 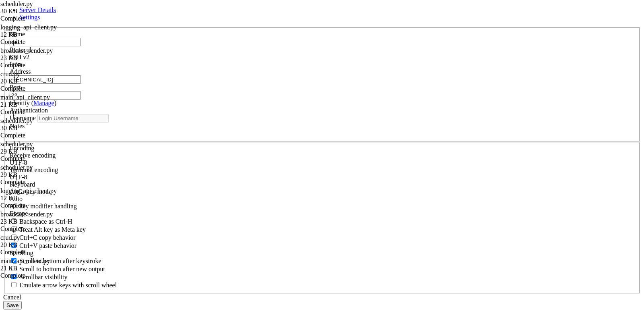 I want to click on div: (17, 31), so click(x=76, y=268).